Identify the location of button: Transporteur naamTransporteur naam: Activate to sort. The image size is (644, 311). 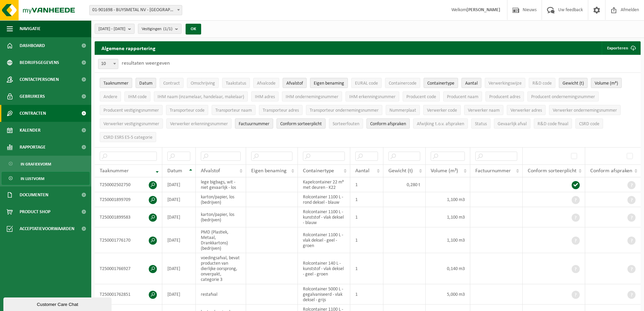
(234, 110).